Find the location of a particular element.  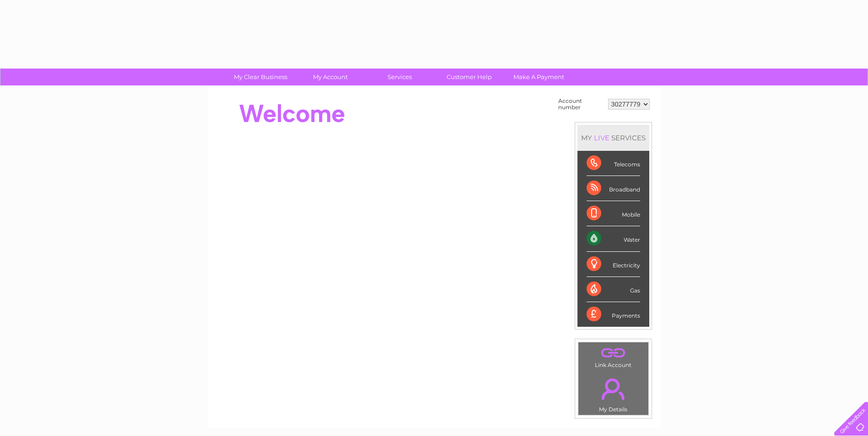

a: My Clear Business is located at coordinates (261, 77).